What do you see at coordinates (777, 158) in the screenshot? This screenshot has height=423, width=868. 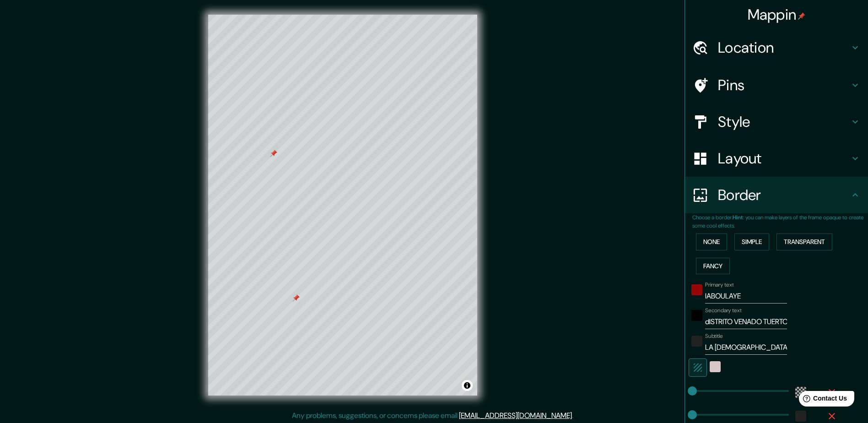 I see `div: Layout` at bounding box center [777, 158].